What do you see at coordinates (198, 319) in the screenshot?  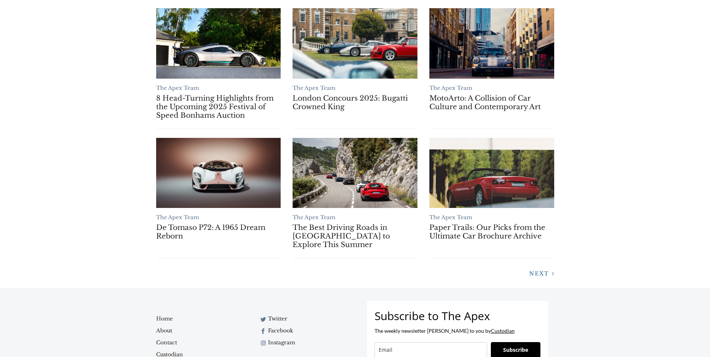 I see `a: Home` at bounding box center [198, 319].